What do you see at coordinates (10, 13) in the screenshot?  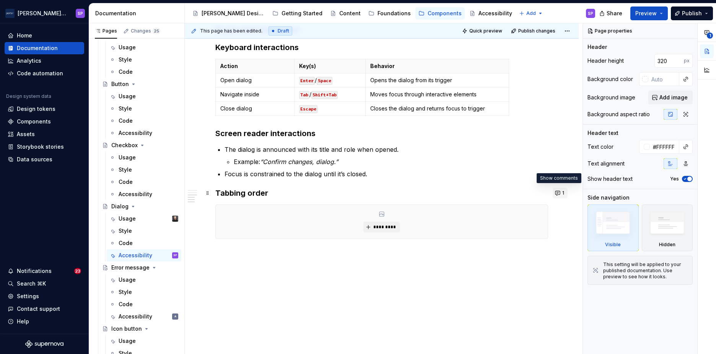 I see `img: f0306bc8-3074-41fb-b11c-7d2e8671d5eb.png` at bounding box center [10, 13].